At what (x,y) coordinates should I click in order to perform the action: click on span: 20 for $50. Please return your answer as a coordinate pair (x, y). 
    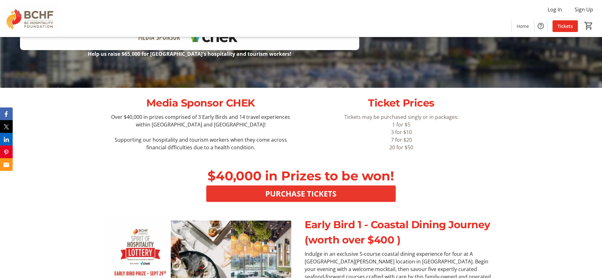
    Looking at the image, I should click on (401, 148).